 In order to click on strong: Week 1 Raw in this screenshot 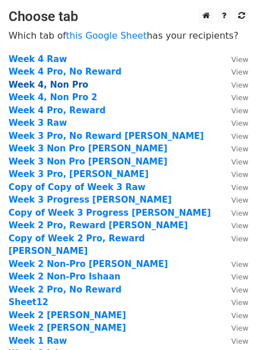, I will do `click(38, 341)`.